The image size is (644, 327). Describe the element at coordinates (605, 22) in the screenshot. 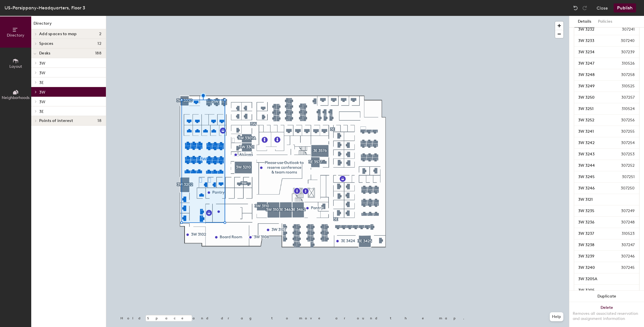

I see `button: Policies` at that location.